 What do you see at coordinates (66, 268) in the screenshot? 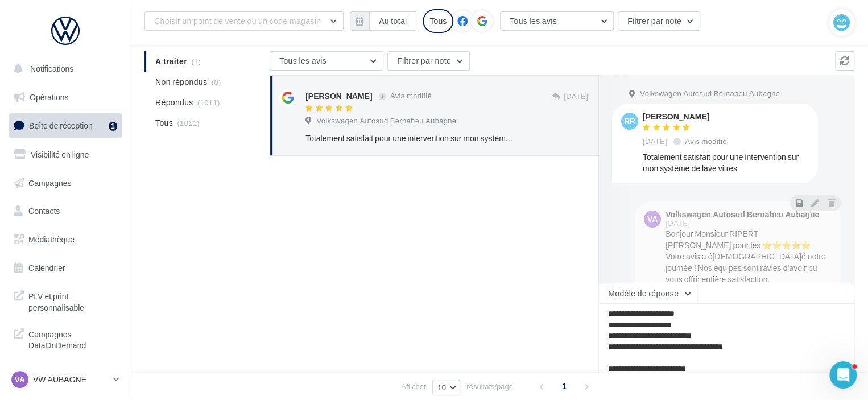
I see `a: Calendrier` at bounding box center [66, 268].